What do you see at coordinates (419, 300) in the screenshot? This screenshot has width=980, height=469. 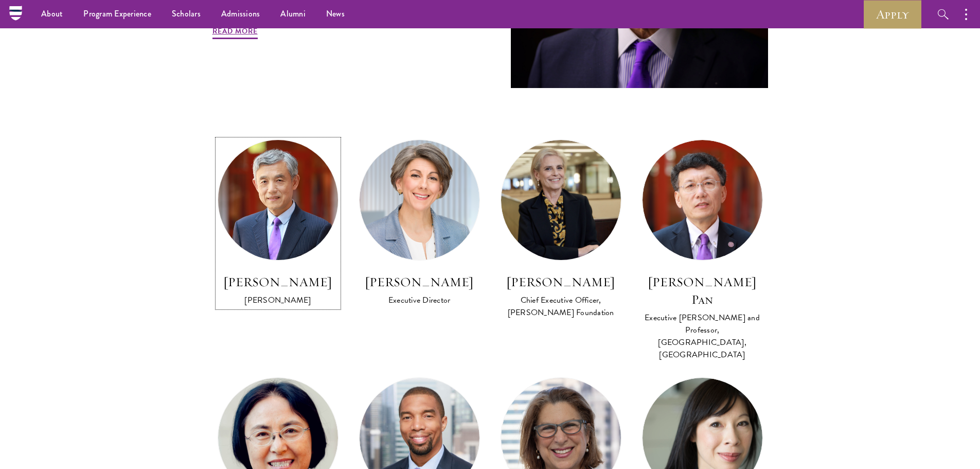 I see `div: Executive Director` at bounding box center [419, 300].